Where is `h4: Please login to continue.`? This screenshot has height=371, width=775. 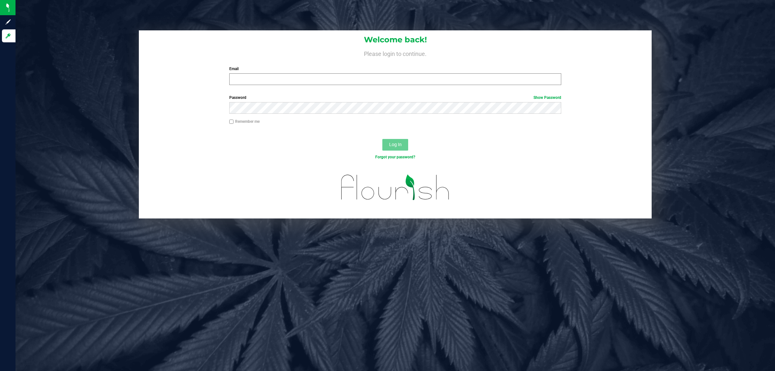 h4: Please login to continue. is located at coordinates (395, 53).